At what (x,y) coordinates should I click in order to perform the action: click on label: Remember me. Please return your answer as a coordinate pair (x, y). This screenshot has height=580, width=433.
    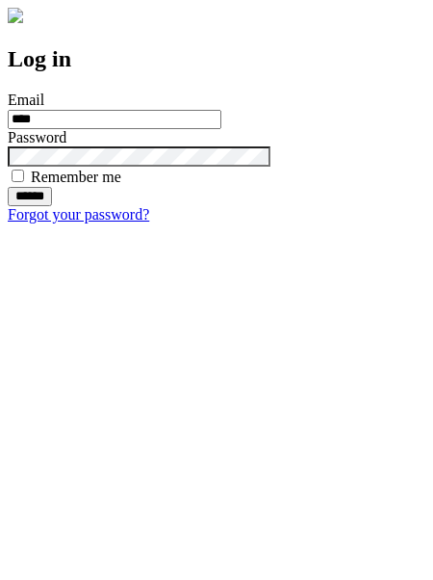
    Looking at the image, I should click on (76, 176).